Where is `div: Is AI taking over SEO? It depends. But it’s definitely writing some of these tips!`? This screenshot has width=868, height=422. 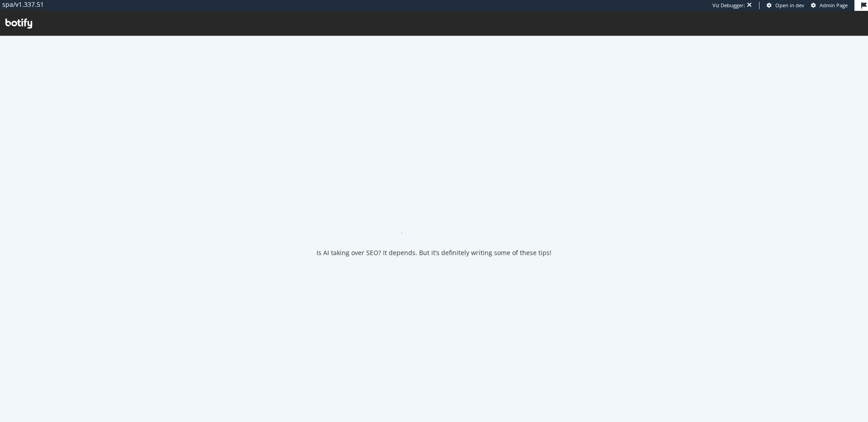
div: Is AI taking over SEO? It depends. But it’s definitely writing some of these tips! is located at coordinates (434, 253).